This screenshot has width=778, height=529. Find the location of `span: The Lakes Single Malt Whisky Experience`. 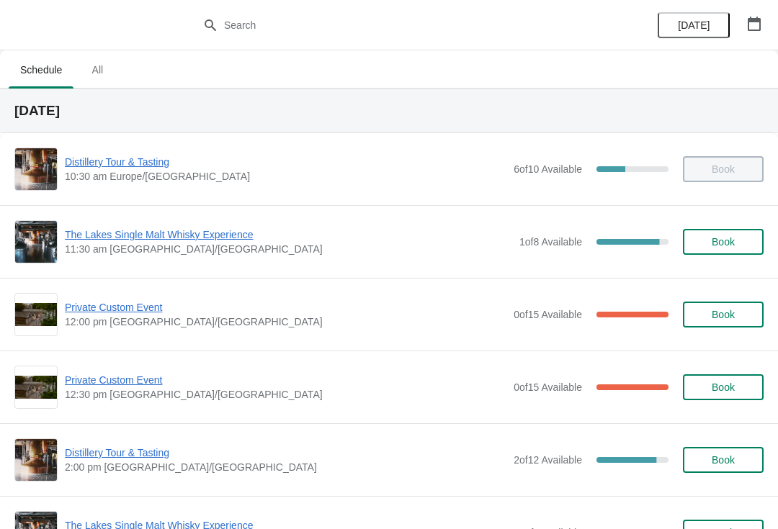

span: The Lakes Single Malt Whisky Experience is located at coordinates (288, 235).